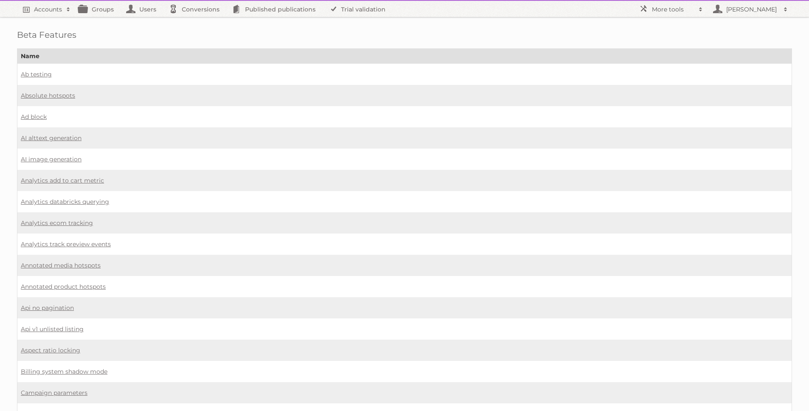 The width and height of the screenshot is (809, 411). What do you see at coordinates (359, 9) in the screenshot?
I see `a: Trial validation` at bounding box center [359, 9].